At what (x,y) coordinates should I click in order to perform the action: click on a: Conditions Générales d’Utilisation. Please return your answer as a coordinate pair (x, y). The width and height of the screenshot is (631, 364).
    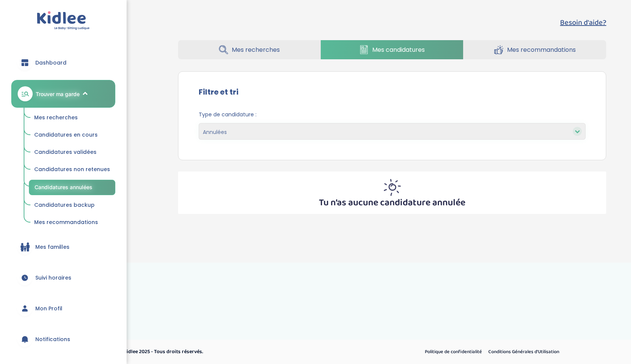
    Looking at the image, I should click on (523, 352).